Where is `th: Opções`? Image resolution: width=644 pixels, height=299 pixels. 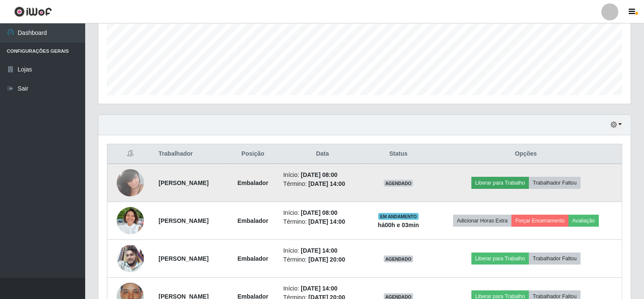 th: Opções is located at coordinates (526, 154).